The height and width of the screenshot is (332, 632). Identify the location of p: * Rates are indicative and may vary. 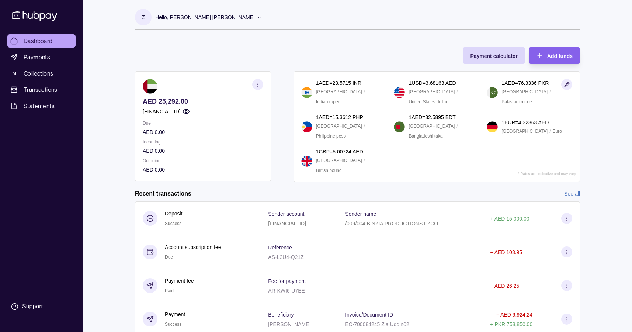
(547, 174).